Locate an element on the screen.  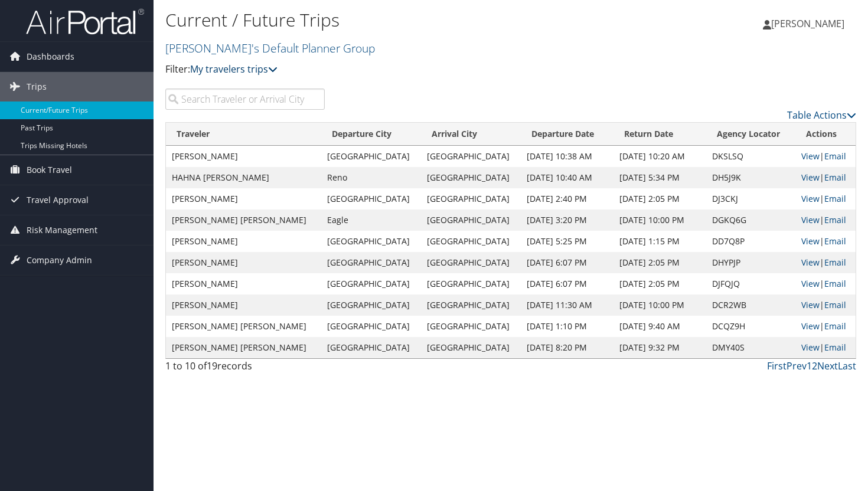
span: Risk Management is located at coordinates (62, 230).